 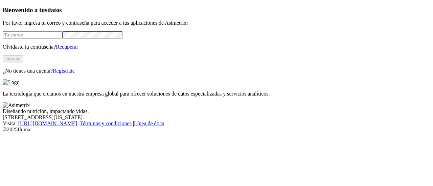 I want to click on a: Recuperar, so click(x=67, y=47).